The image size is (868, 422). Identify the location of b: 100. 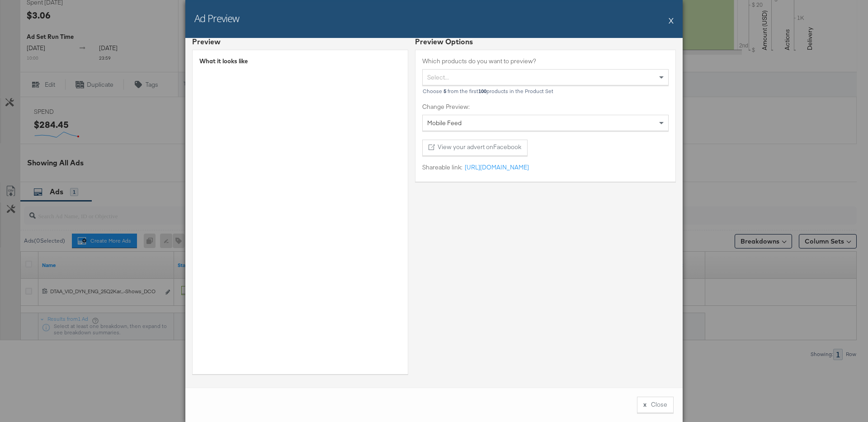
(482, 91).